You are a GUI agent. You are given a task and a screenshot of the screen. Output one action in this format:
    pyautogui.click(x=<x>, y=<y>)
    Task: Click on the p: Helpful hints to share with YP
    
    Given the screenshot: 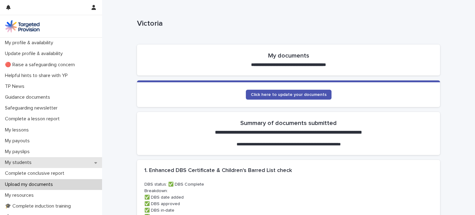 What is the action you would take?
    pyautogui.click(x=37, y=75)
    